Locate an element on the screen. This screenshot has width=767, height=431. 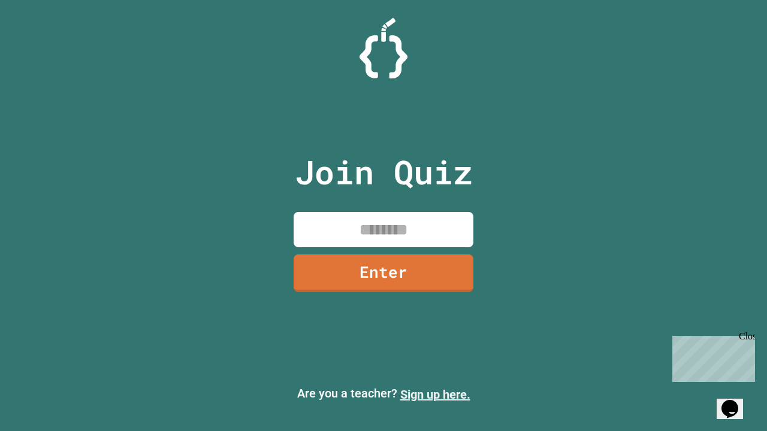
p: Are you a teacher? is located at coordinates (383, 394).